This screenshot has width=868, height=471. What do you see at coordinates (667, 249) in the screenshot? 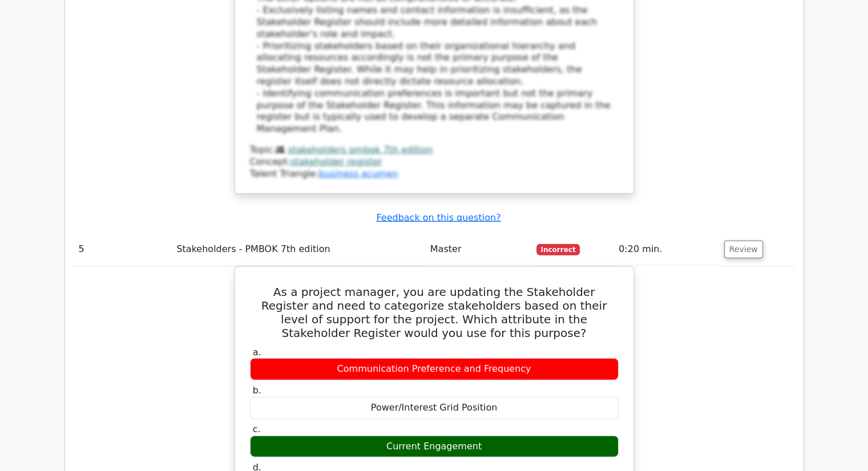
I see `td: 0:20 min.` at bounding box center [667, 249].